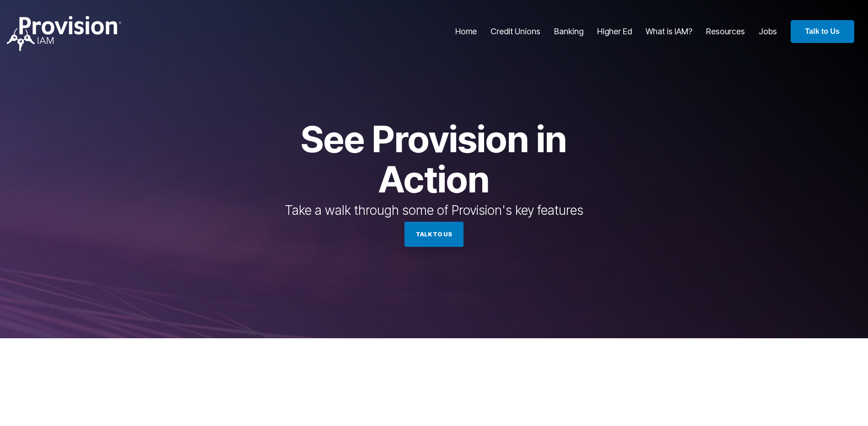 This screenshot has width=868, height=426. Describe the element at coordinates (569, 31) in the screenshot. I see `a: Banking` at that location.